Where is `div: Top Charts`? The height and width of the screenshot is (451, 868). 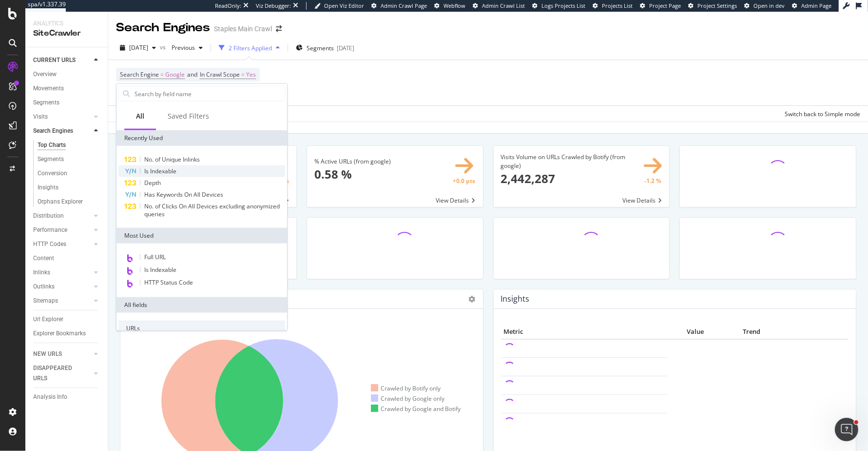 div: Top Charts is located at coordinates (52, 145).